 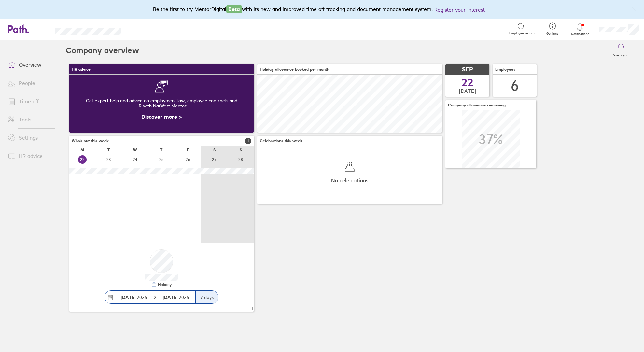 What do you see at coordinates (90, 141) in the screenshot?
I see `span: Who's out this week` at bounding box center [90, 141].